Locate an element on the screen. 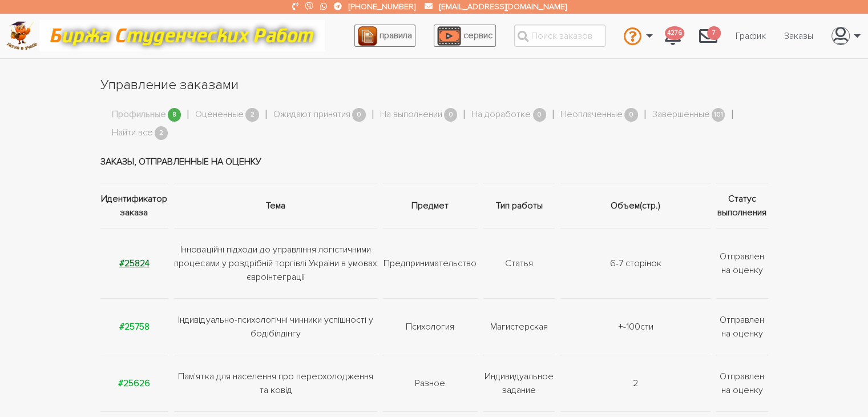 The width and height of the screenshot is (868, 417). span: правила is located at coordinates (395, 36).